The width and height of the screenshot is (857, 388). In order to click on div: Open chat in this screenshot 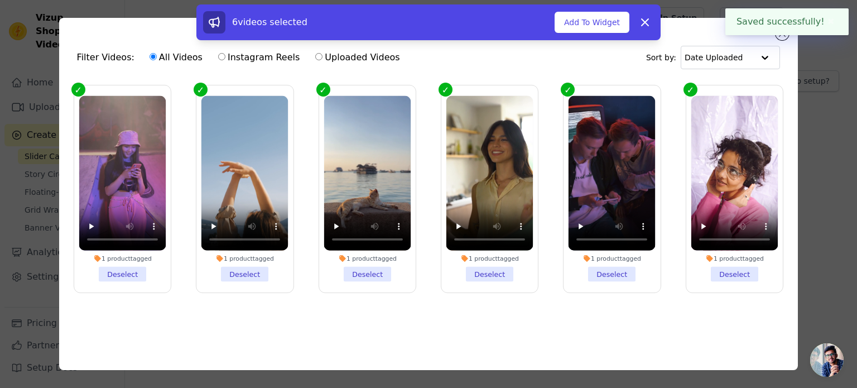, I will do `click(826, 360)`.